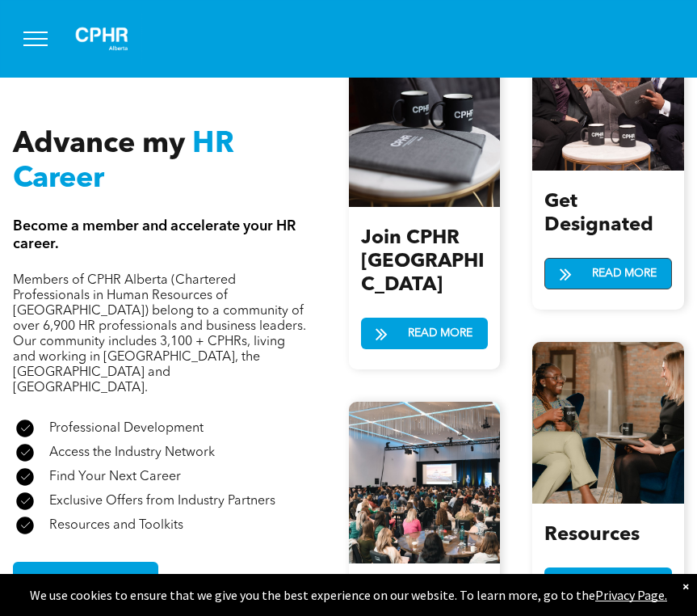  What do you see at coordinates (162, 501) in the screenshot?
I see `span: Exclusive Offers from Industry Partners` at bounding box center [162, 501].